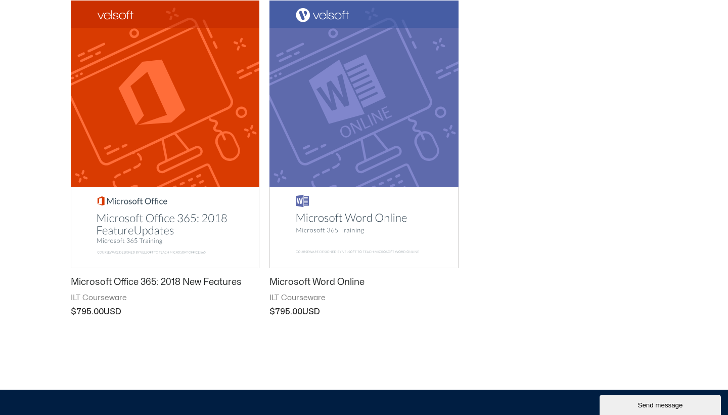 This screenshot has width=728, height=415. What do you see at coordinates (61, 12) in the screenshot?
I see `div: Send message` at bounding box center [61, 12].